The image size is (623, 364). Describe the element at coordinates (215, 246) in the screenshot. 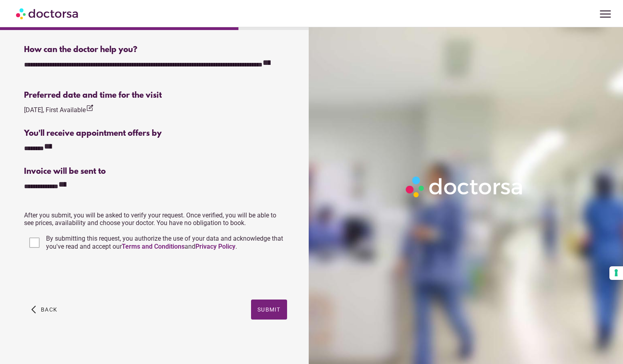

I see `a: Privacy Policy` at that location.